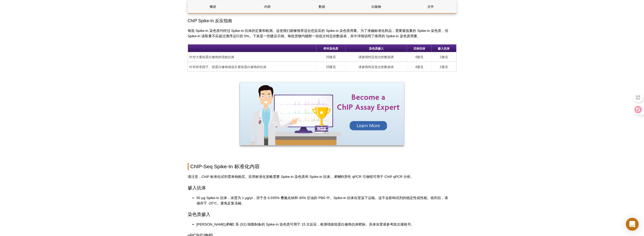 The width and height of the screenshot is (644, 236). What do you see at coordinates (331, 49) in the screenshot?
I see `font: 样本染色质` at bounding box center [331, 49].